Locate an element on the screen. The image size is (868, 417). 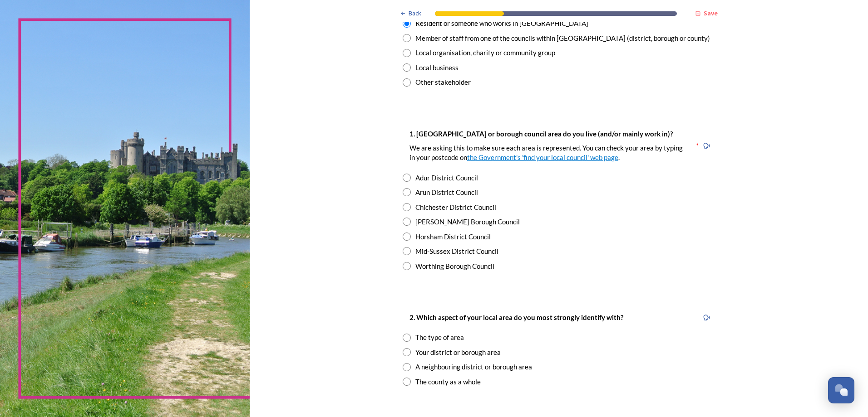
div: The type of area is located at coordinates (440, 338).